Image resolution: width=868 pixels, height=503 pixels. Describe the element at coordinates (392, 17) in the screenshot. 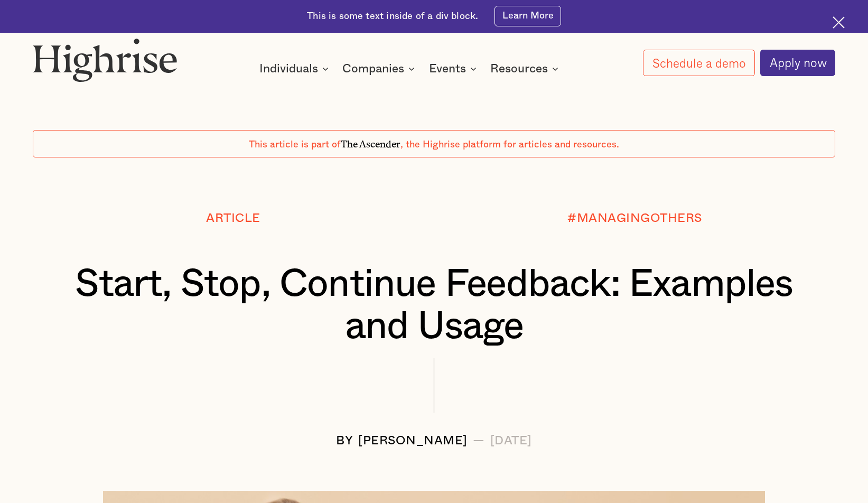

I see `div: This is some text inside of a div block.` at that location.